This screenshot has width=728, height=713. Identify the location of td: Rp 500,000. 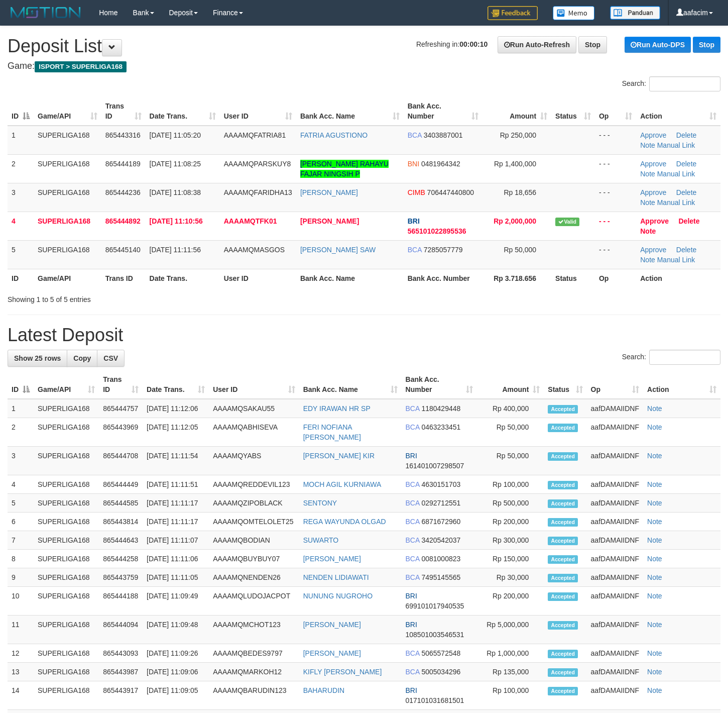
(511, 503).